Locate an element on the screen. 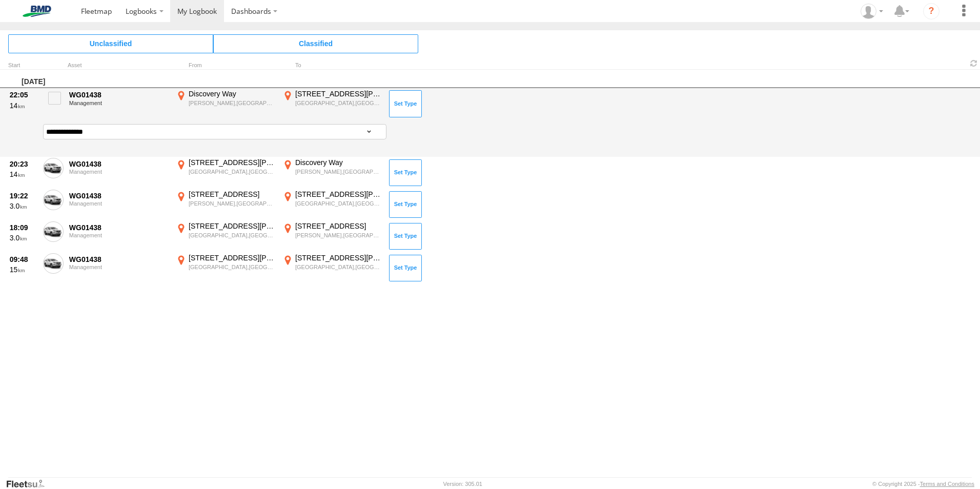  div: Version: 305.01 is located at coordinates (463, 484).